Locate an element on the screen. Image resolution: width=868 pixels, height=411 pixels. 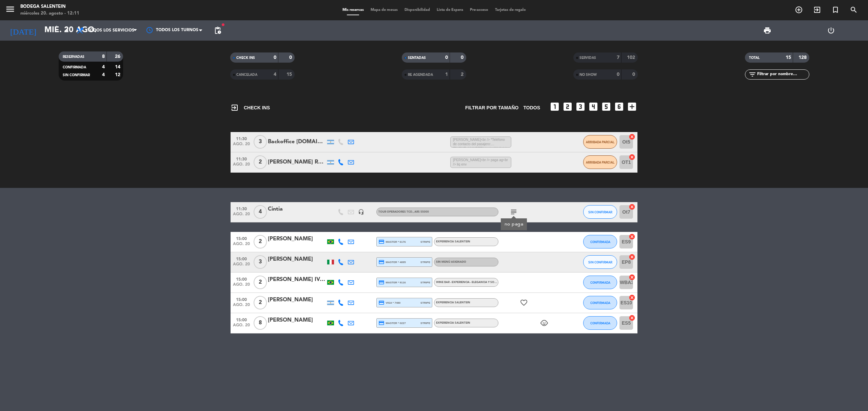
i: looks_6 is located at coordinates (619, 107).